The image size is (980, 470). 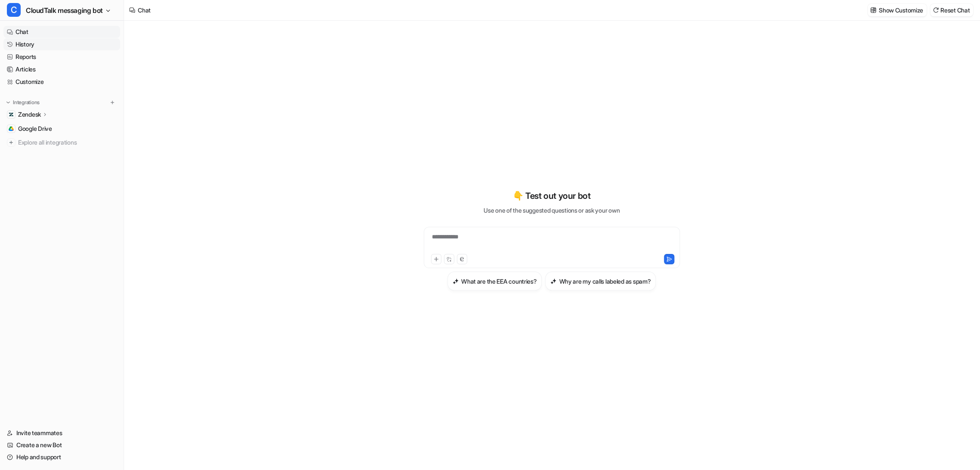 What do you see at coordinates (62, 129) in the screenshot?
I see `a: Google DriveGoogle Drive` at bounding box center [62, 129].